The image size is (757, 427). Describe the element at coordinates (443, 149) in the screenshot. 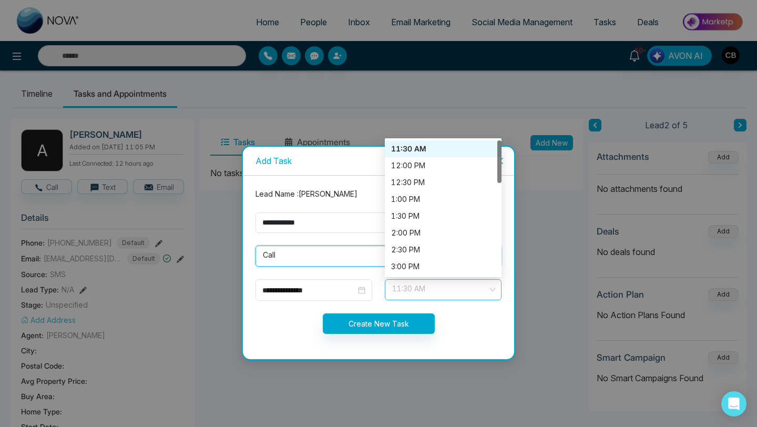

I see `div: 11:30 AM` at that location.